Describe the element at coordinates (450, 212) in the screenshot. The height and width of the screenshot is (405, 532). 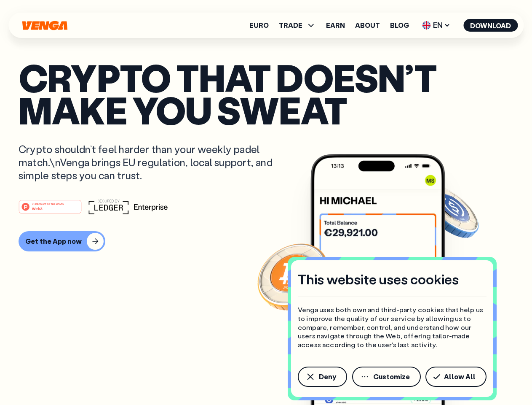
I see `img: USDC coin` at that location.